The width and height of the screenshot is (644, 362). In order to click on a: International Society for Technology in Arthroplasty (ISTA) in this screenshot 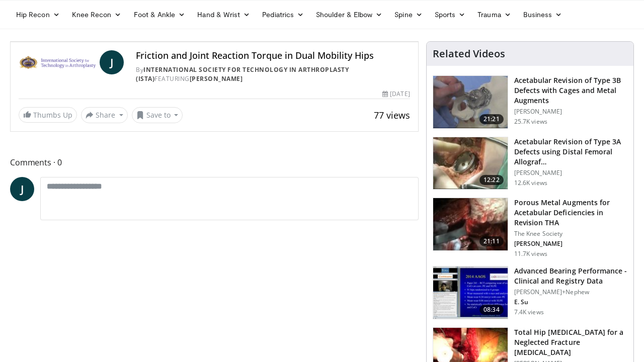, I will do `click(242, 74)`.